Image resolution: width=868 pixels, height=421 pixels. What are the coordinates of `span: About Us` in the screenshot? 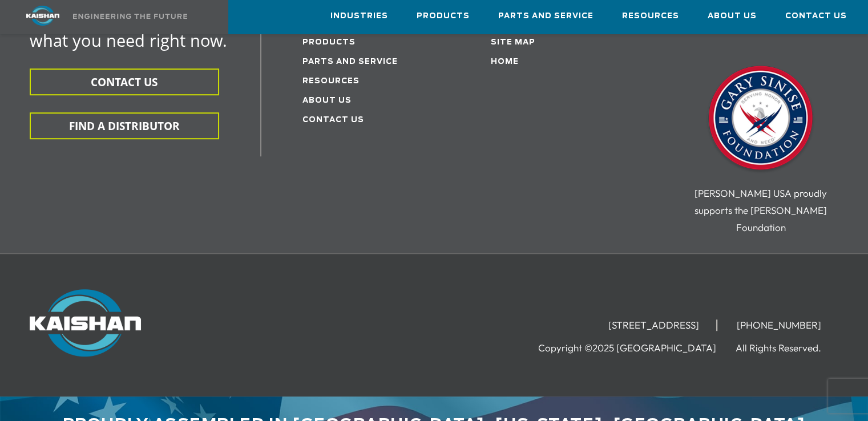 It's located at (732, 16).